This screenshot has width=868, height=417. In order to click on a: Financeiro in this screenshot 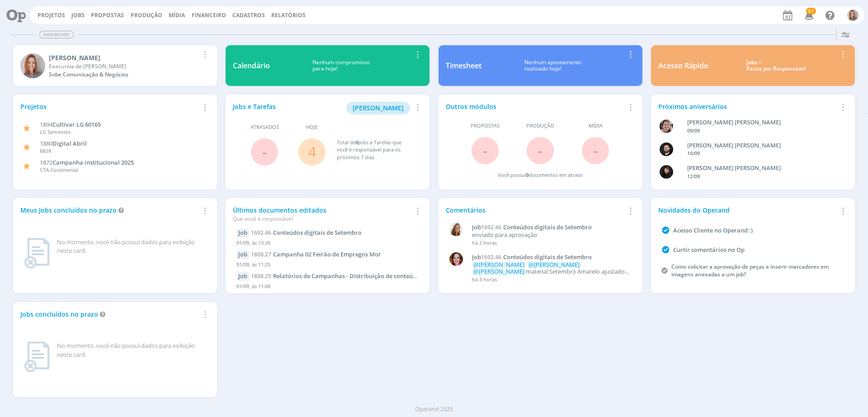, I will do `click(209, 15)`.